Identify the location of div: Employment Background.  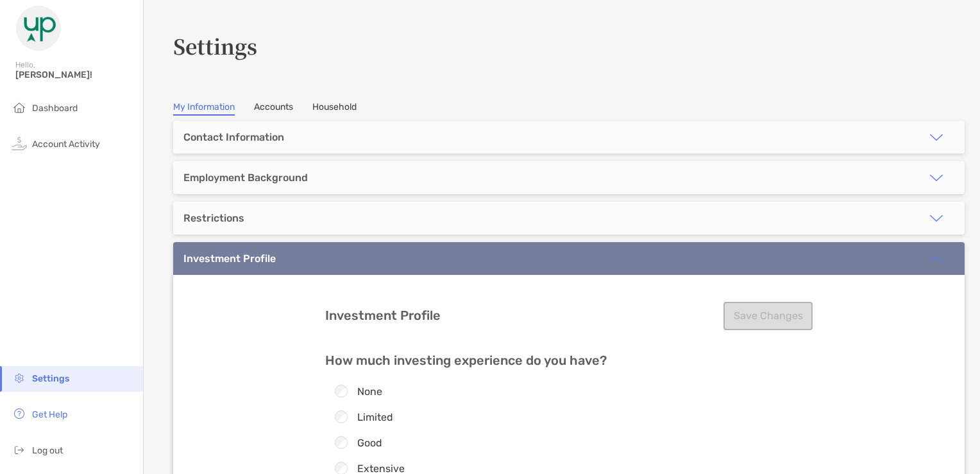
(245, 177).